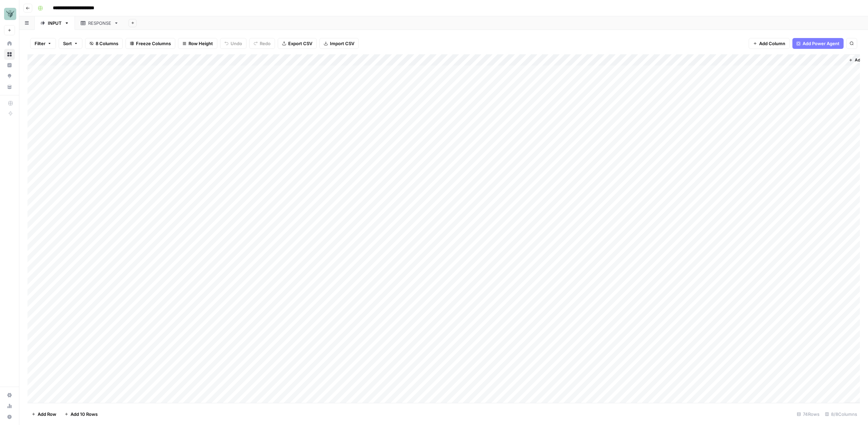 The image size is (868, 425). Describe the element at coordinates (339, 44) in the screenshot. I see `button: Import CSV` at that location.